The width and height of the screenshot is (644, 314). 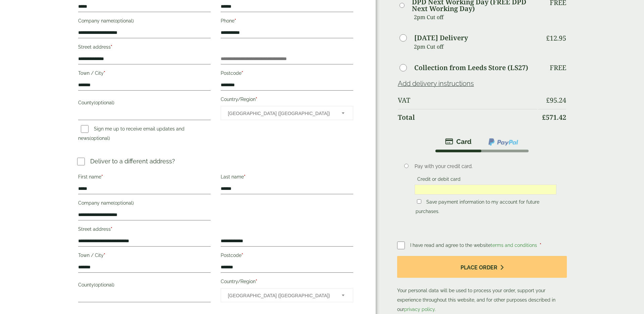 What do you see at coordinates (485, 166) in the screenshot?
I see `p: Pay with your credit card.` at bounding box center [485, 166].